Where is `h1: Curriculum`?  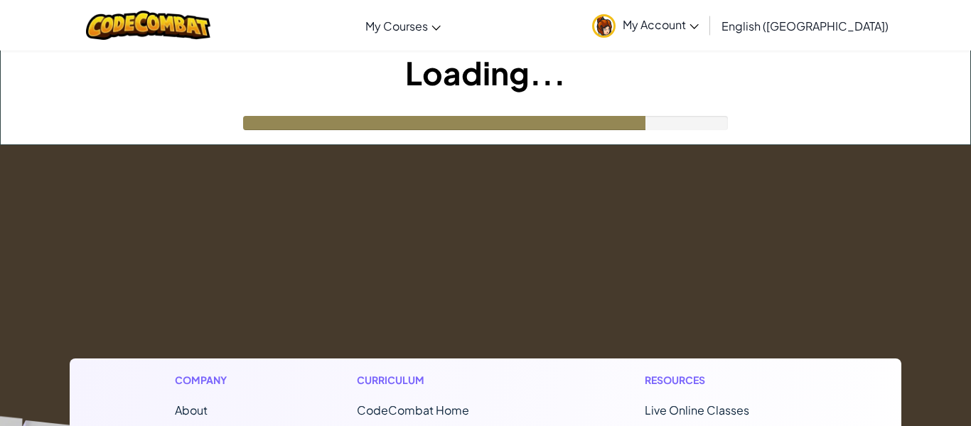 h1: Curriculum is located at coordinates (443, 380).